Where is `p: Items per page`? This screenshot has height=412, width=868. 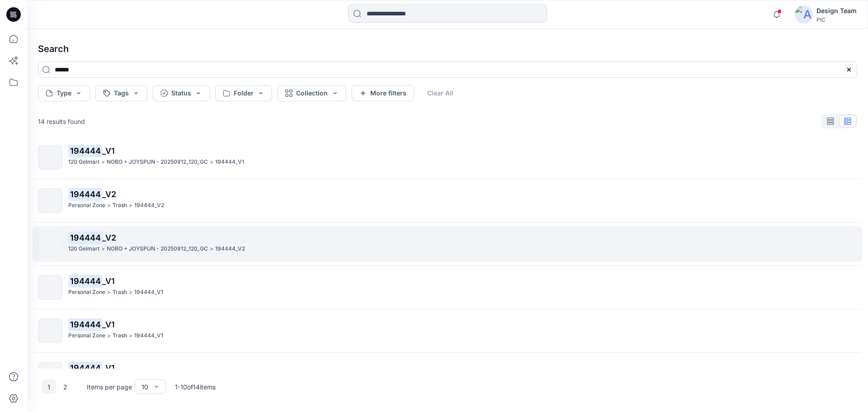
p: Items per page is located at coordinates (109, 386).